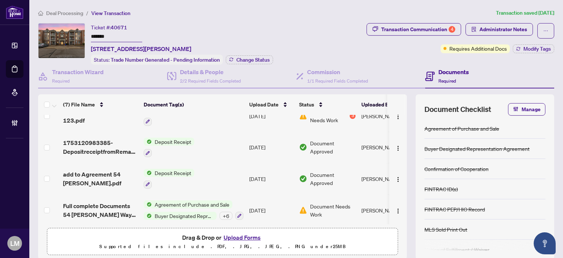 This screenshot has height=258, width=563. Describe the element at coordinates (537, 49) in the screenshot. I see `span: Modify Tags` at that location.